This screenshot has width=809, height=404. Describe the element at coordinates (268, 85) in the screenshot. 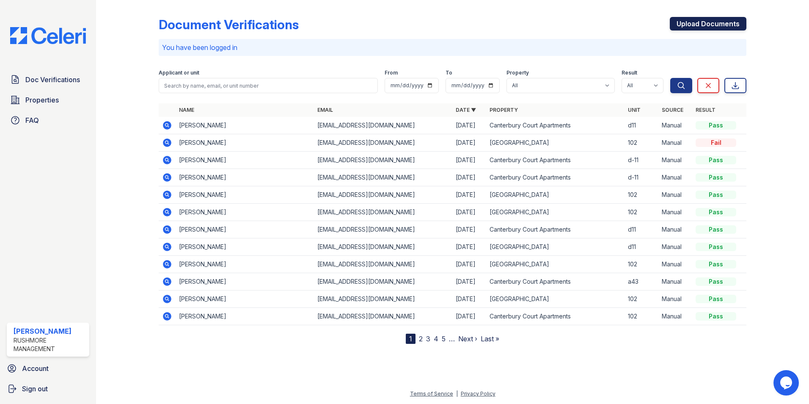

I see `input: Search by name, email, or unit number` at that location.